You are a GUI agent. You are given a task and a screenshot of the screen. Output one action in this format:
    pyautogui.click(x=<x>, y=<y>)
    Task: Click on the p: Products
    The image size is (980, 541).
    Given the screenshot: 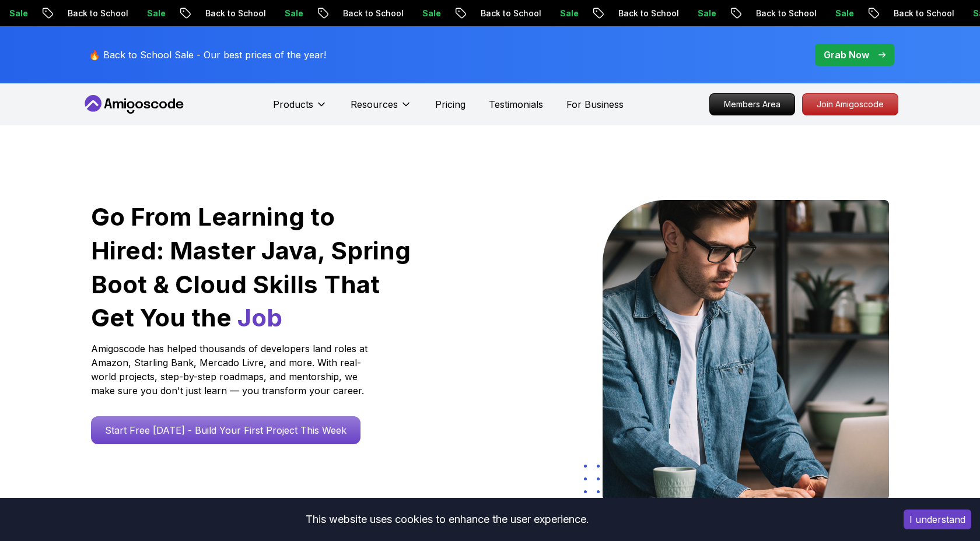 What is the action you would take?
    pyautogui.click(x=293, y=105)
    